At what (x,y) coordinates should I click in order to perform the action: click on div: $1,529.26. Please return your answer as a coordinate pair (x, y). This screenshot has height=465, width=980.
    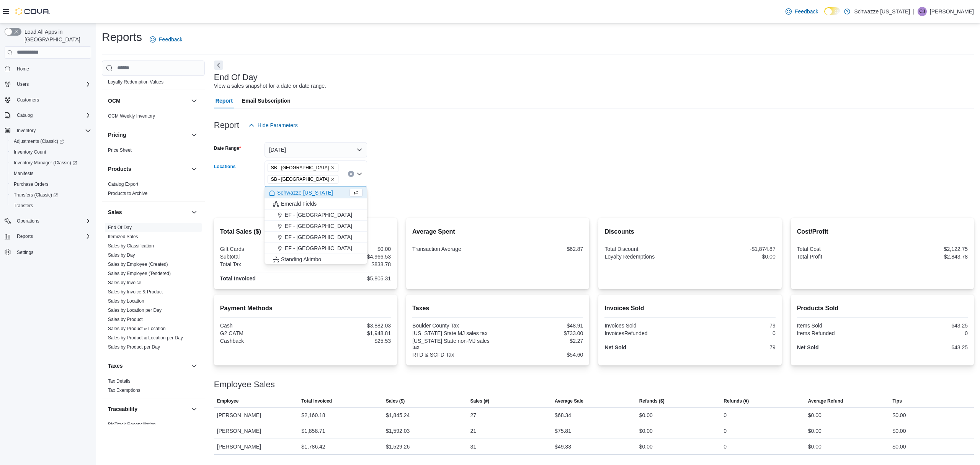
    Looking at the image, I should click on (398, 447).